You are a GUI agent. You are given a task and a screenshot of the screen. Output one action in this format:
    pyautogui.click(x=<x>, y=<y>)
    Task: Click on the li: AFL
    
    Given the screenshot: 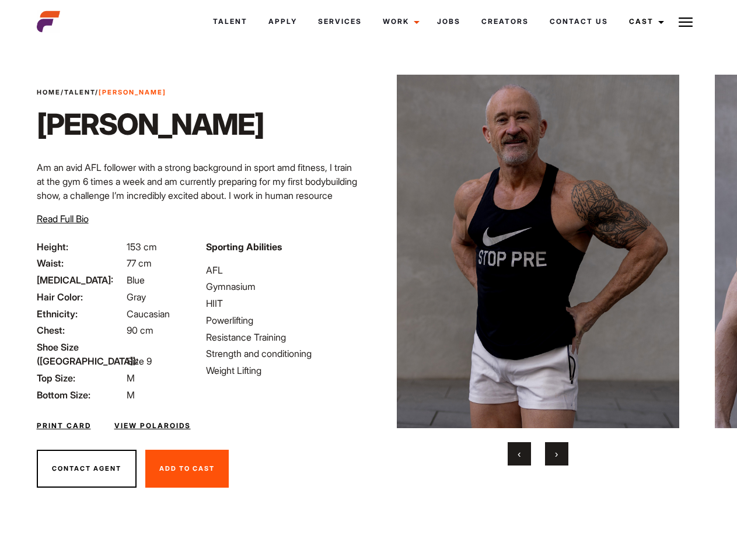 What is the action you would take?
    pyautogui.click(x=284, y=270)
    